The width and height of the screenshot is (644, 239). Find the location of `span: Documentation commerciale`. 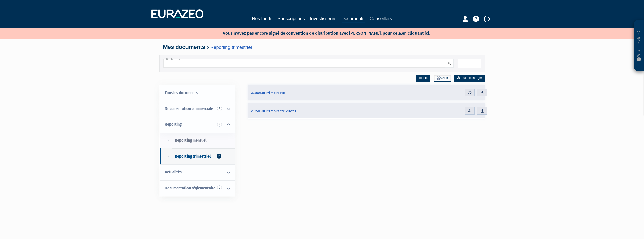

span: Documentation commerciale is located at coordinates (189, 109).